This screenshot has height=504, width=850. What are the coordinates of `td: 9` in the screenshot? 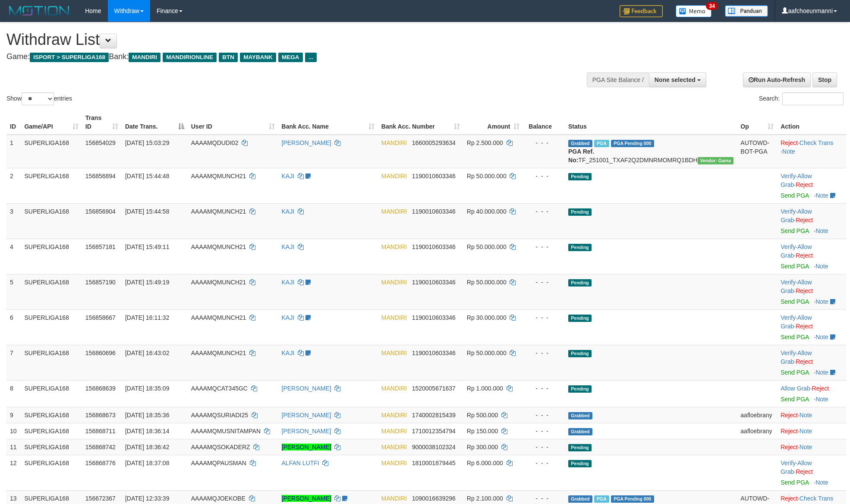 It's located at (13, 415).